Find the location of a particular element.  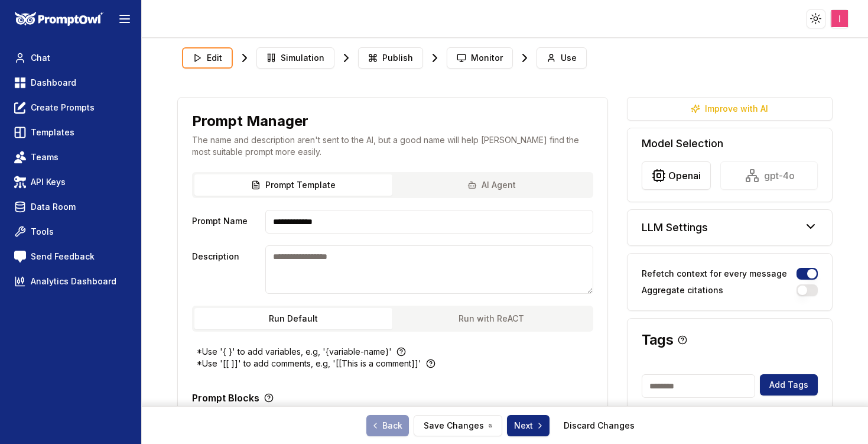

span: Next is located at coordinates (530, 426).